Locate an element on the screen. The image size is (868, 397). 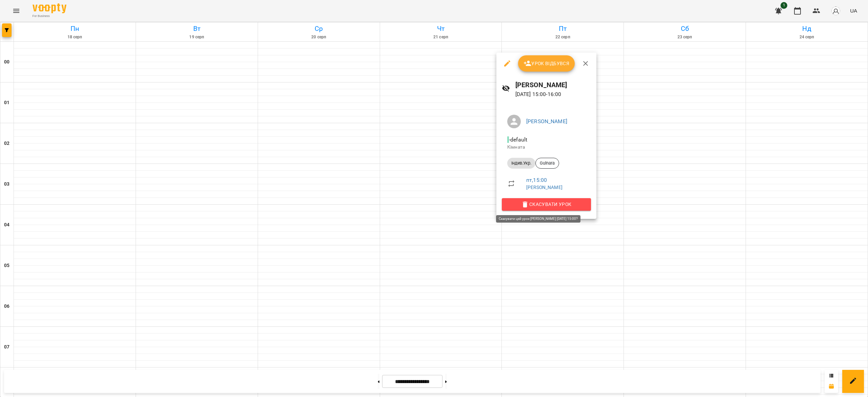
span: Урок відбувся is located at coordinates (547, 64).